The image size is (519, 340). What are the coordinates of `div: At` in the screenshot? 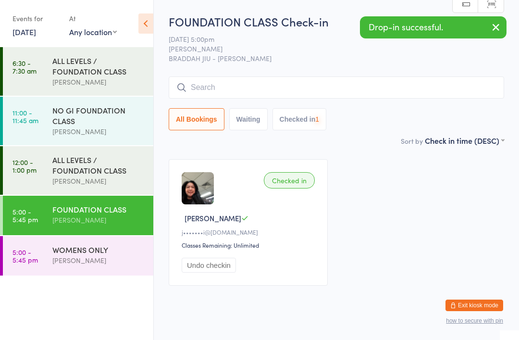 It's located at (93, 18).